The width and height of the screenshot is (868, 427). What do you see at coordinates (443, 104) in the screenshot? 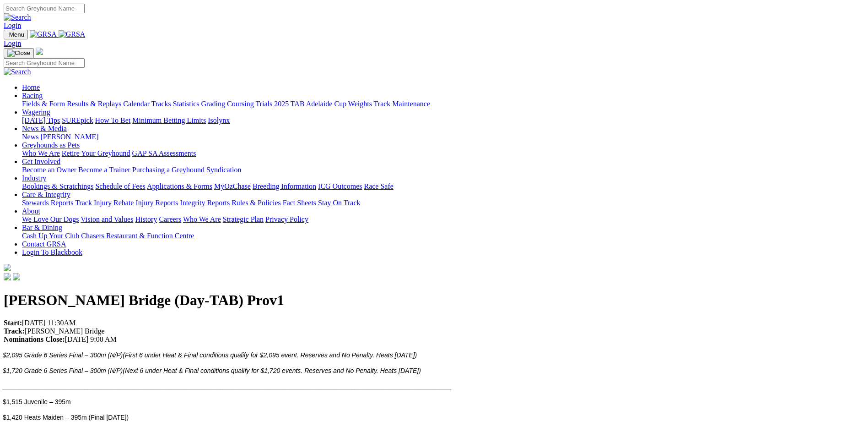
I see `div: Racing` at bounding box center [443, 104].